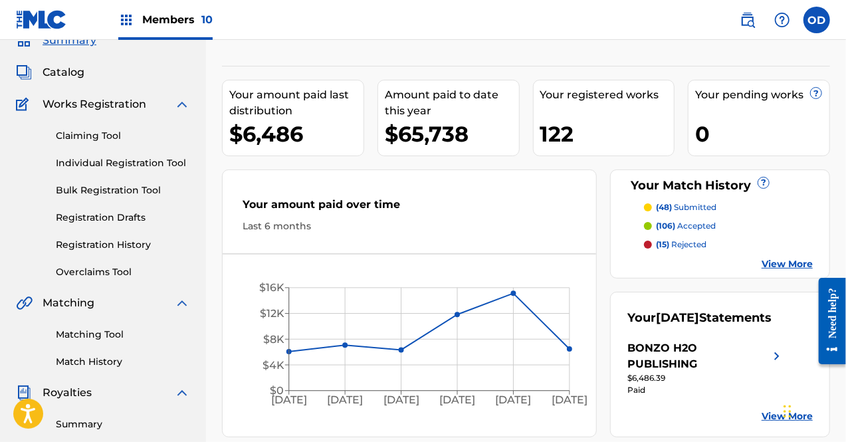 The height and width of the screenshot is (442, 846). Describe the element at coordinates (720, 186) in the screenshot. I see `div: Your Match History` at that location.